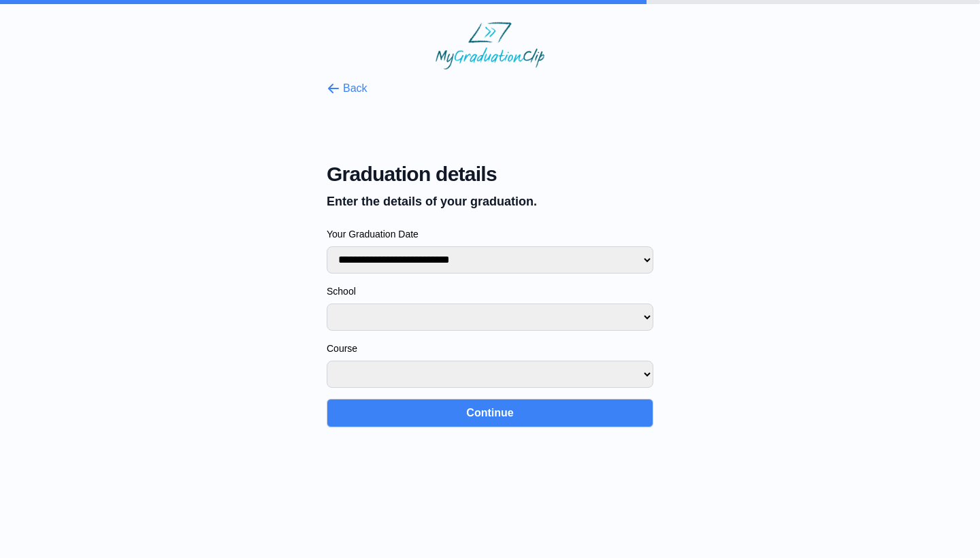  I want to click on p: Enter the details of your graduation., so click(490, 202).